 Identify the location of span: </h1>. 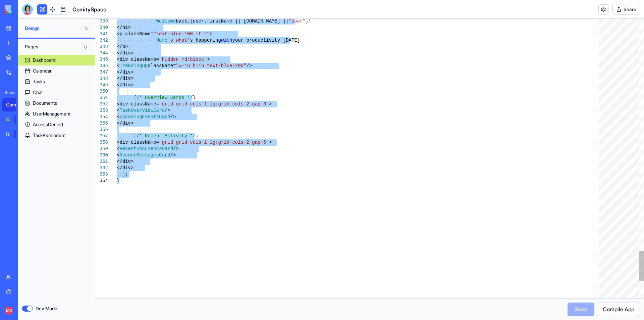
(124, 27).